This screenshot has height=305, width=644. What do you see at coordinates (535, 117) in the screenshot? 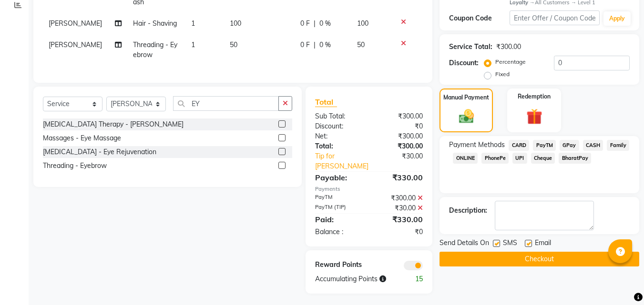
I see `img: _gift.svg` at bounding box center [535, 117].